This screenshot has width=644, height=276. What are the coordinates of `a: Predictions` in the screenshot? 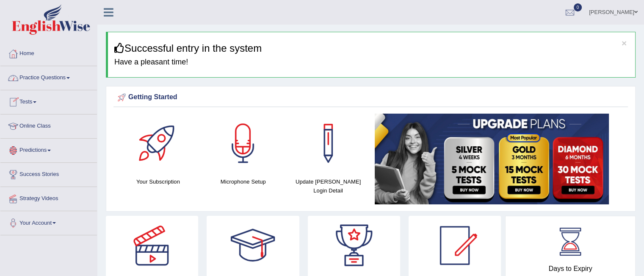 It's located at (49, 149).